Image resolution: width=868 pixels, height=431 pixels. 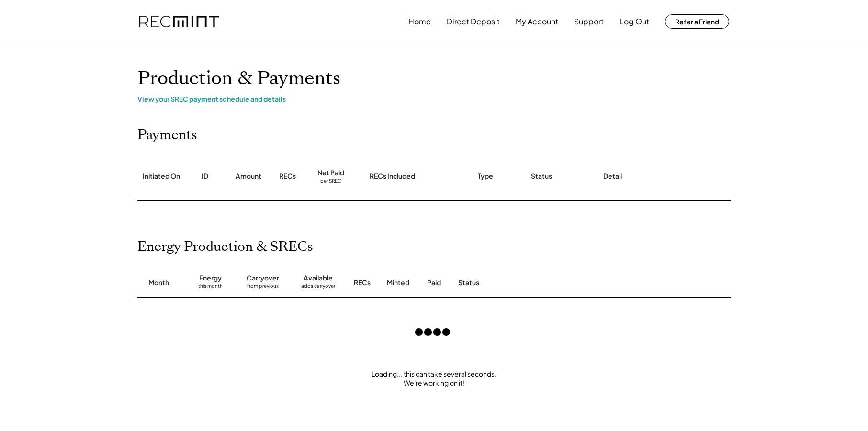 What do you see at coordinates (318, 288) in the screenshot?
I see `div: adds carryover` at bounding box center [318, 288].